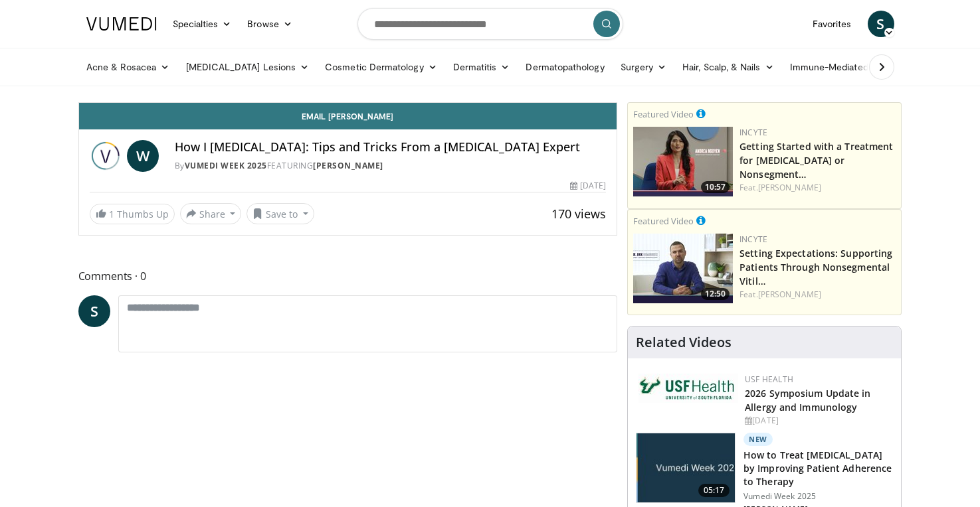 This screenshot has width=980, height=507. What do you see at coordinates (490, 24) in the screenshot?
I see `input: Search topics, interventions` at bounding box center [490, 24].